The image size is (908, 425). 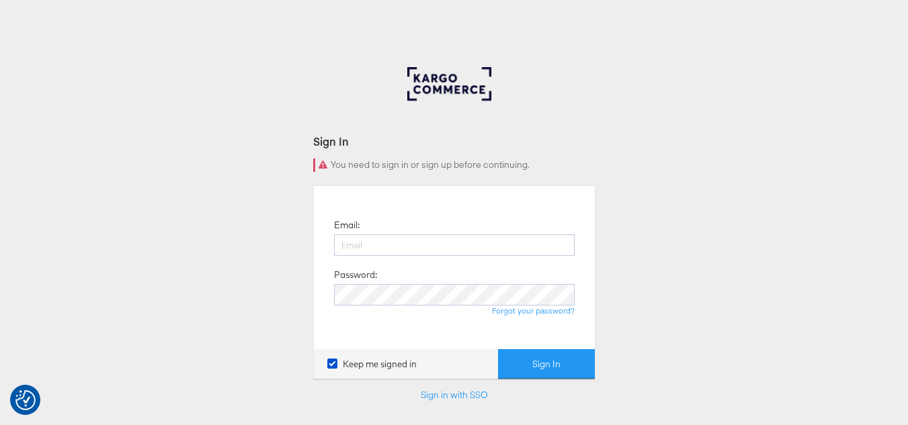 What do you see at coordinates (454, 165) in the screenshot?
I see `div: You need to sign in or sign up before continuing.` at bounding box center [454, 165].